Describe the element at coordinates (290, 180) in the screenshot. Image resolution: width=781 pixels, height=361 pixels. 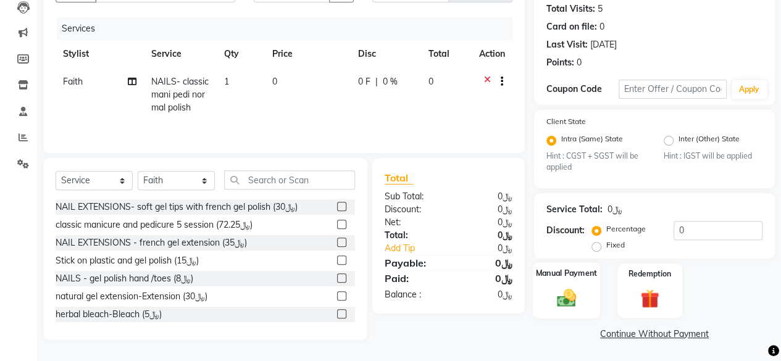
I see `input: Search or Scan` at that location.